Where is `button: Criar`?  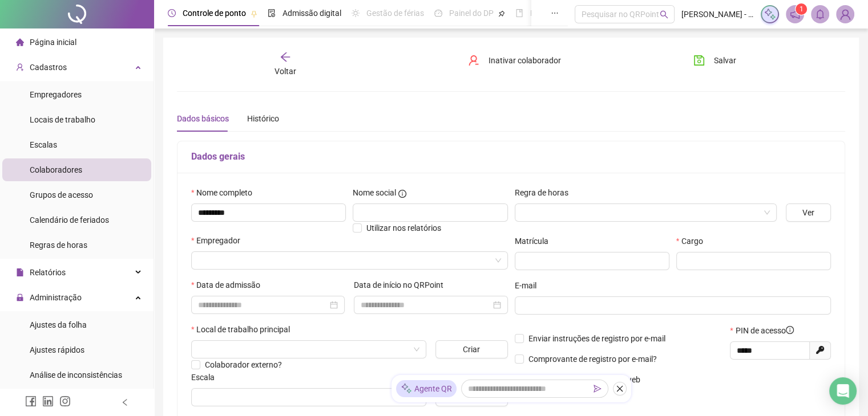
button: Criar is located at coordinates (472, 350).